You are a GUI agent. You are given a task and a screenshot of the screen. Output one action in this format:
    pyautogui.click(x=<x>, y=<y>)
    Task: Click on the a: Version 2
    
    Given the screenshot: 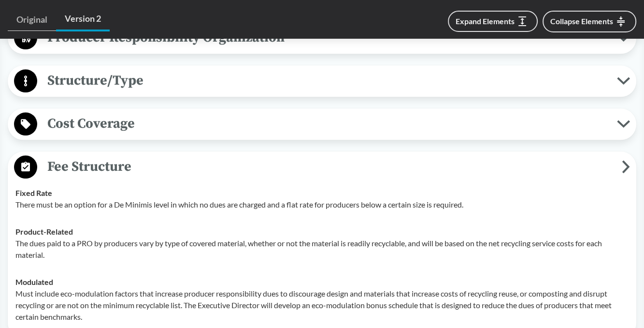 What is the action you would take?
    pyautogui.click(x=83, y=19)
    